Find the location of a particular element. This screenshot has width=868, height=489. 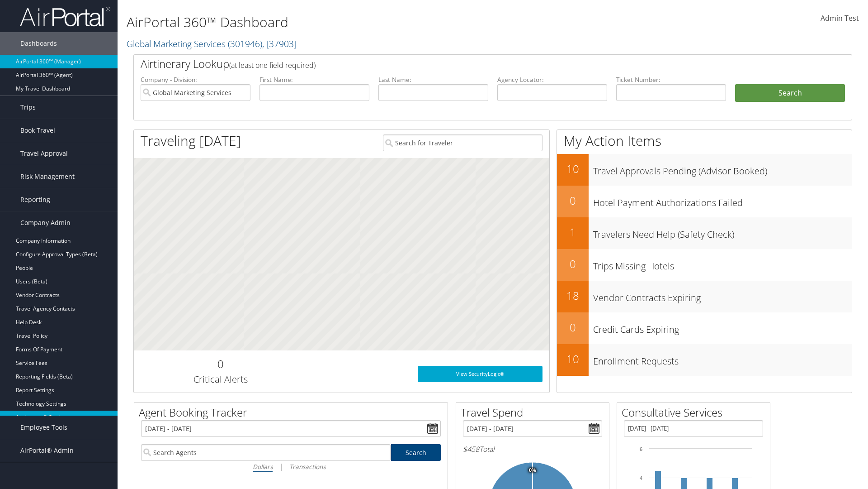

a: 10Enrollment Requests is located at coordinates (704, 360).